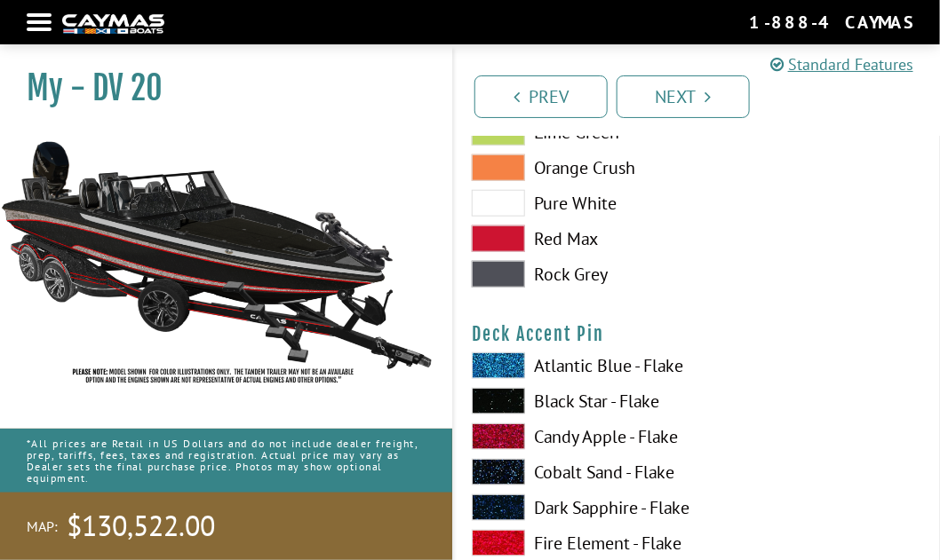 Image resolution: width=940 pixels, height=560 pixels. What do you see at coordinates (42, 526) in the screenshot?
I see `span: MAP:` at bounding box center [42, 526].